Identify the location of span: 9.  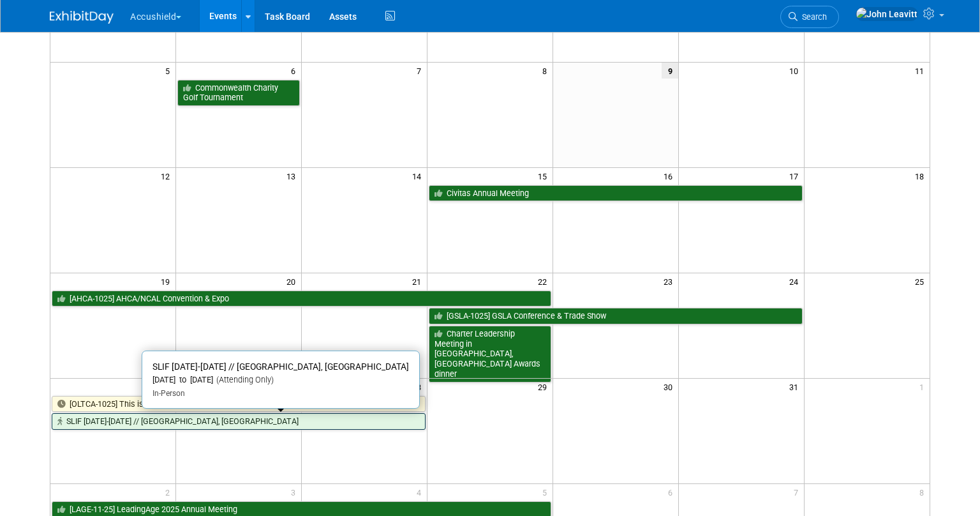
(670, 70).